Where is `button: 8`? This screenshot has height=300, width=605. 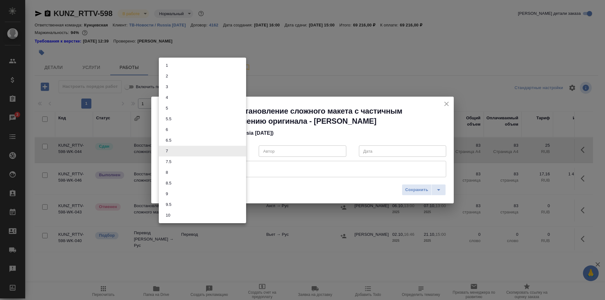 button: 8 is located at coordinates (167, 173).